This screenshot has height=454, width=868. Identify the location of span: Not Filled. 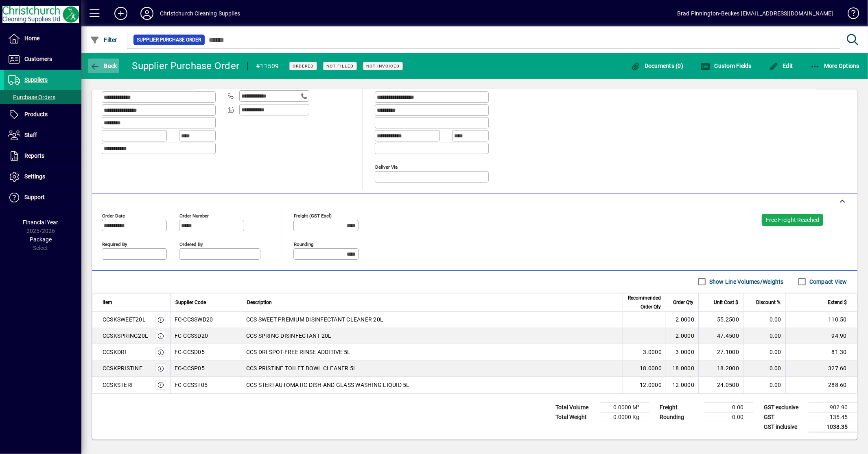
(340, 66).